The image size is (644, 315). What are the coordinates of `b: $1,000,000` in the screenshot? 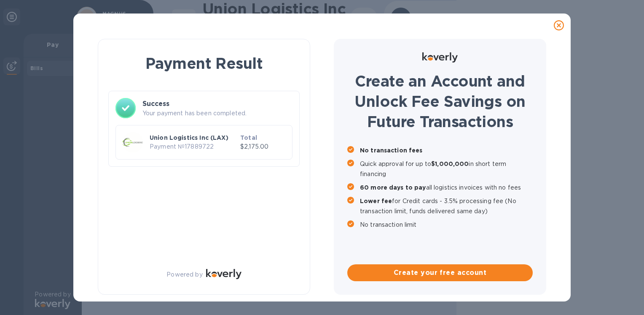 It's located at (450, 164).